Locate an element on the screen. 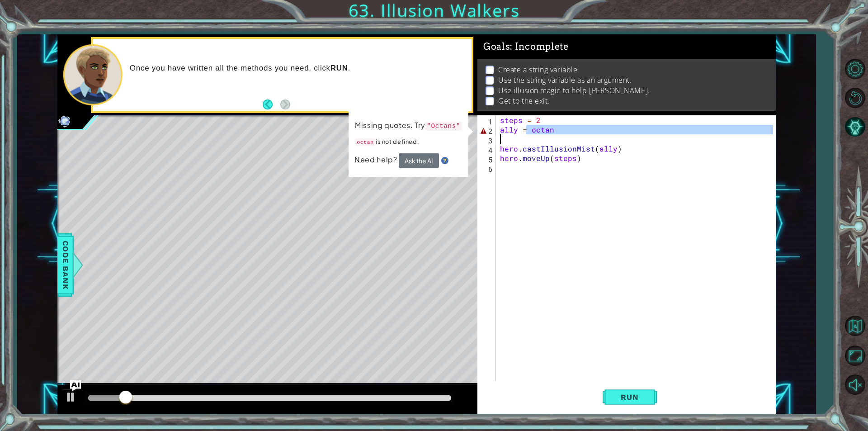 This screenshot has height=431, width=868. button: Maximize Browser is located at coordinates (855, 356).